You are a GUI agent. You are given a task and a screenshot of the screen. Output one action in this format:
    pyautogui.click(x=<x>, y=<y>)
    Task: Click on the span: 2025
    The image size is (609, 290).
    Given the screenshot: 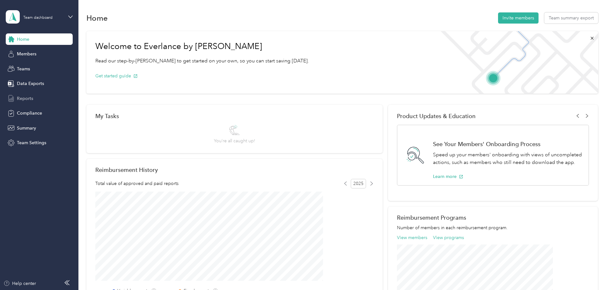 What is the action you would take?
    pyautogui.click(x=358, y=184)
    